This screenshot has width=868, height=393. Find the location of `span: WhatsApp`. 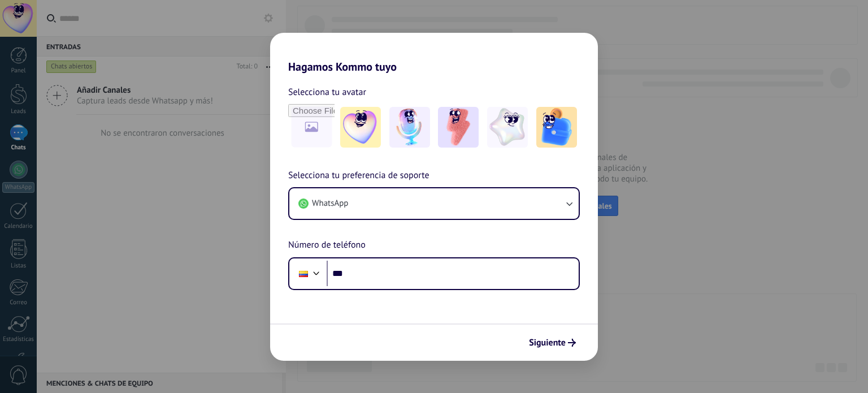

span: WhatsApp is located at coordinates (330, 204).